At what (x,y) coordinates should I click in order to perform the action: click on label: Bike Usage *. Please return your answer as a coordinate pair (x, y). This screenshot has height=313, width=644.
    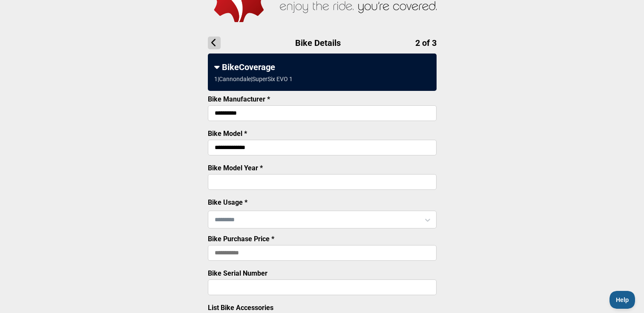
    Looking at the image, I should click on (227, 202).